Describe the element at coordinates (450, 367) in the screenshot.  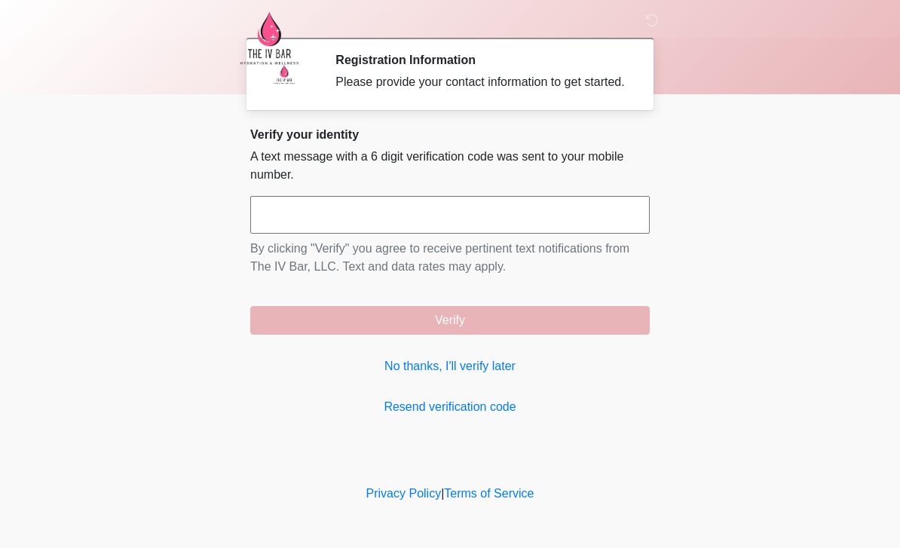
I see `a: No thanks, I'll verify later` at that location.